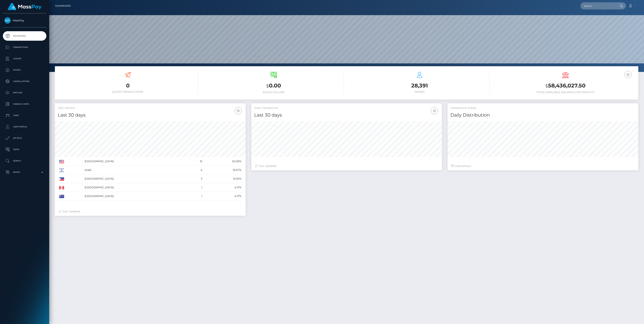 The width and height of the screenshot is (644, 324). I want to click on h3: 0, so click(128, 85).